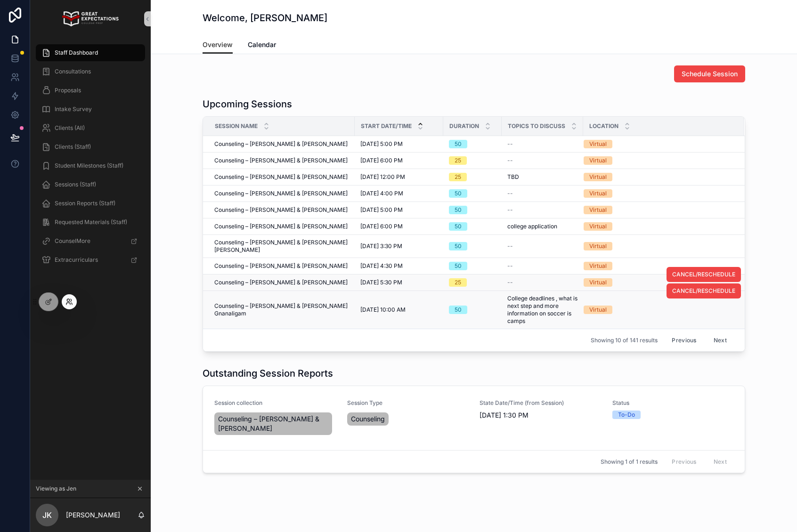 This screenshot has width=797, height=532. Describe the element at coordinates (90, 166) in the screenshot. I see `a: Student Milestones (Staff)` at that location.